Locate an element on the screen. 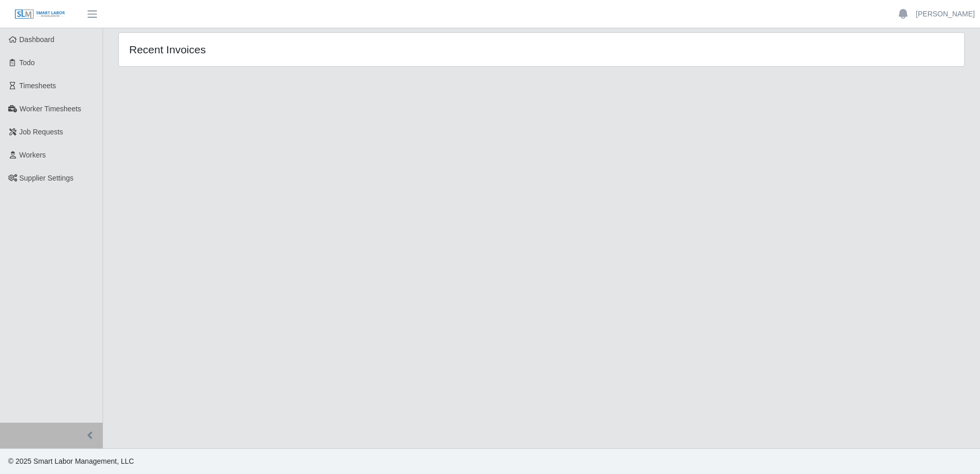 The height and width of the screenshot is (474, 980). span: Timesheets is located at coordinates (38, 86).